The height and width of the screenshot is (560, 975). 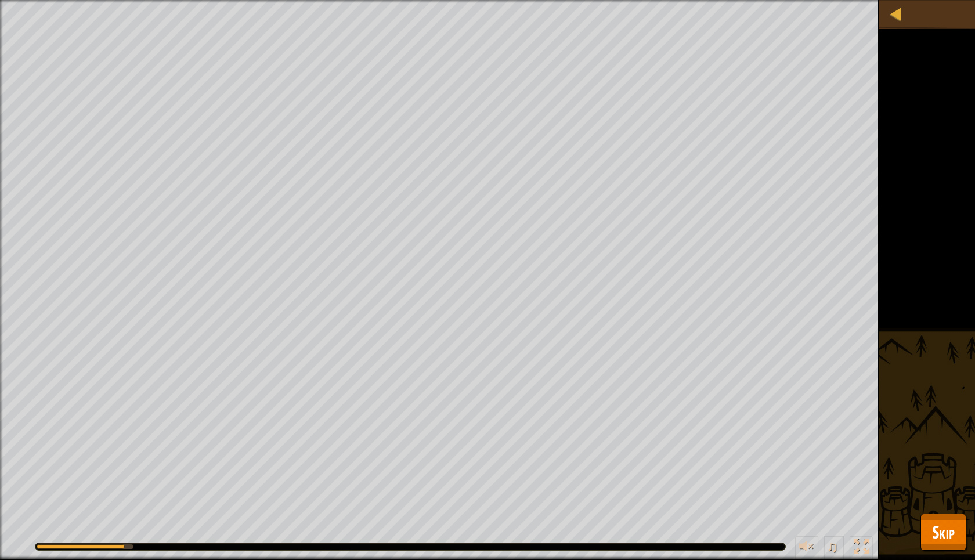 I want to click on button: Skip, so click(x=943, y=533).